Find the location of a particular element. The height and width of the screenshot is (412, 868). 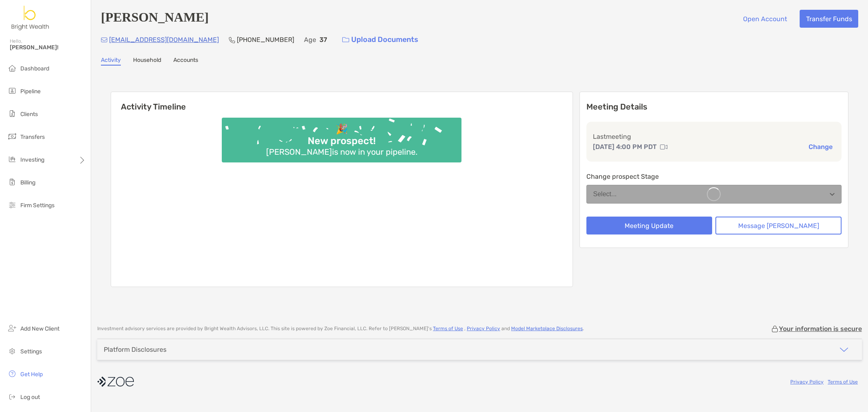

div: New prospect! is located at coordinates (341, 141).